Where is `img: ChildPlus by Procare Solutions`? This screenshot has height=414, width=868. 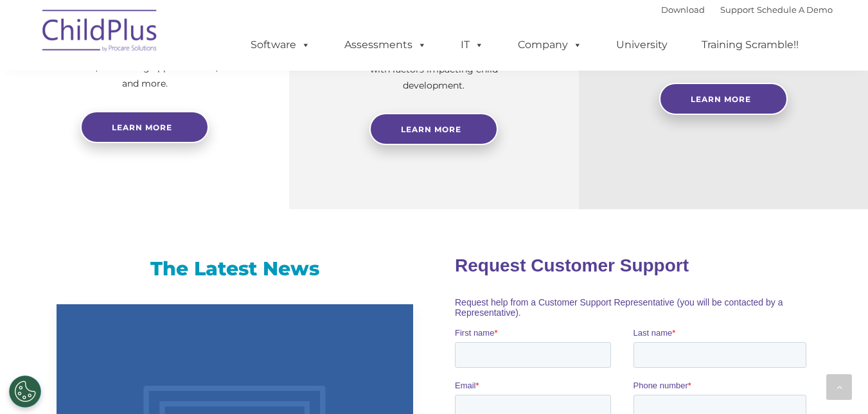 img: ChildPlus by Procare Solutions is located at coordinates (100, 33).